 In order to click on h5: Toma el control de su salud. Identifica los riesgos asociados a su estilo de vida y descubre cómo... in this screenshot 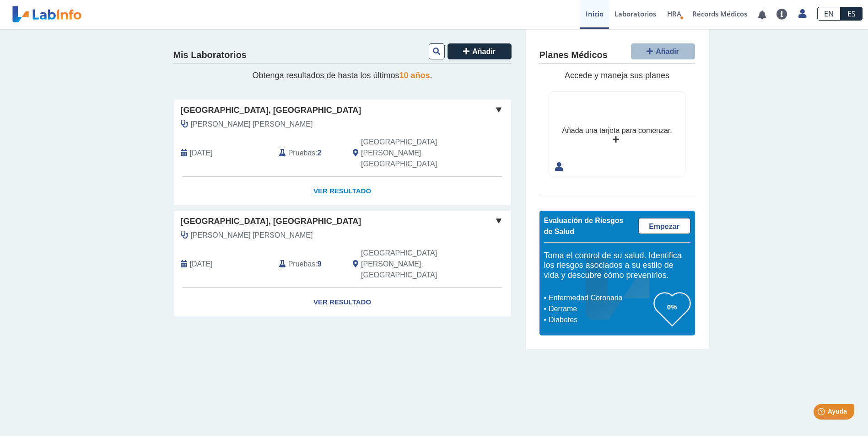, I will do `click(617, 266)`.